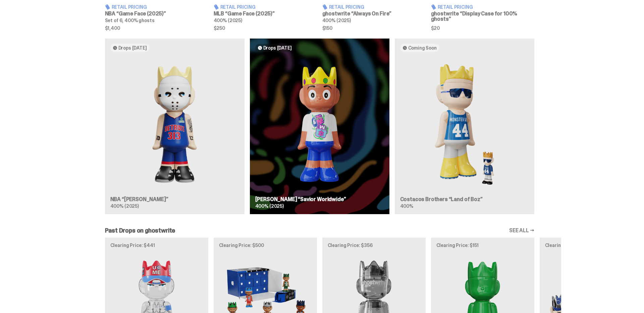  Describe the element at coordinates (319, 124) in the screenshot. I see `img: Savior Worldwide` at that location.